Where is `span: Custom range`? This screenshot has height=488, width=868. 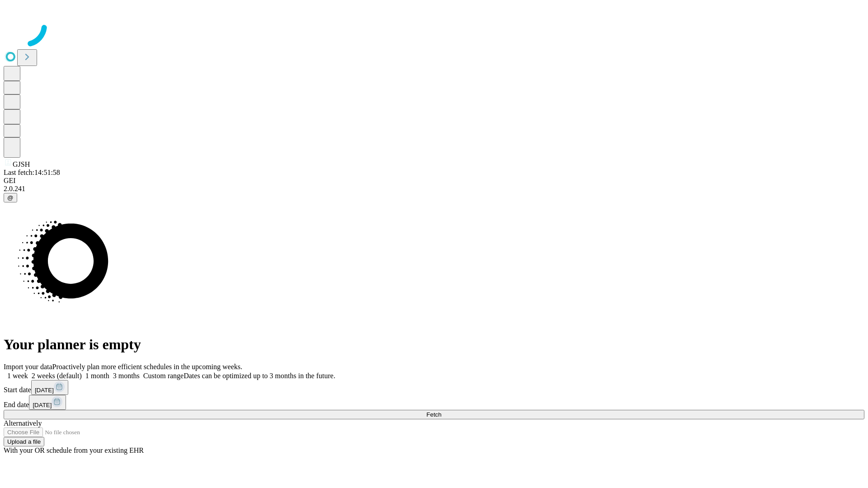
span: Custom range is located at coordinates (163, 376).